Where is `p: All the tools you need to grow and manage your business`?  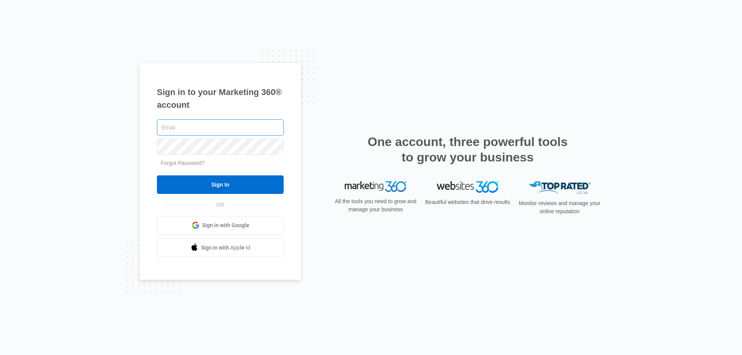 p: All the tools you need to grow and manage your business is located at coordinates (376, 206).